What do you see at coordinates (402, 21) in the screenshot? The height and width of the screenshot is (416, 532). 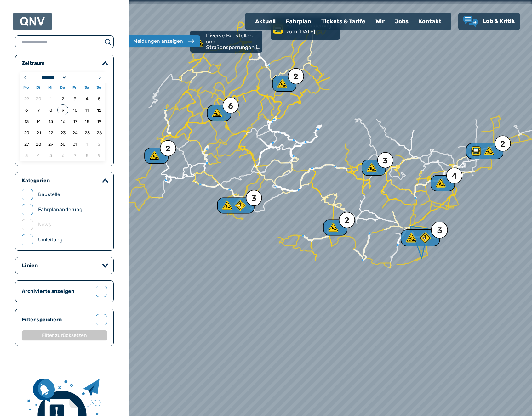 I see `a: Jobs` at bounding box center [402, 21].